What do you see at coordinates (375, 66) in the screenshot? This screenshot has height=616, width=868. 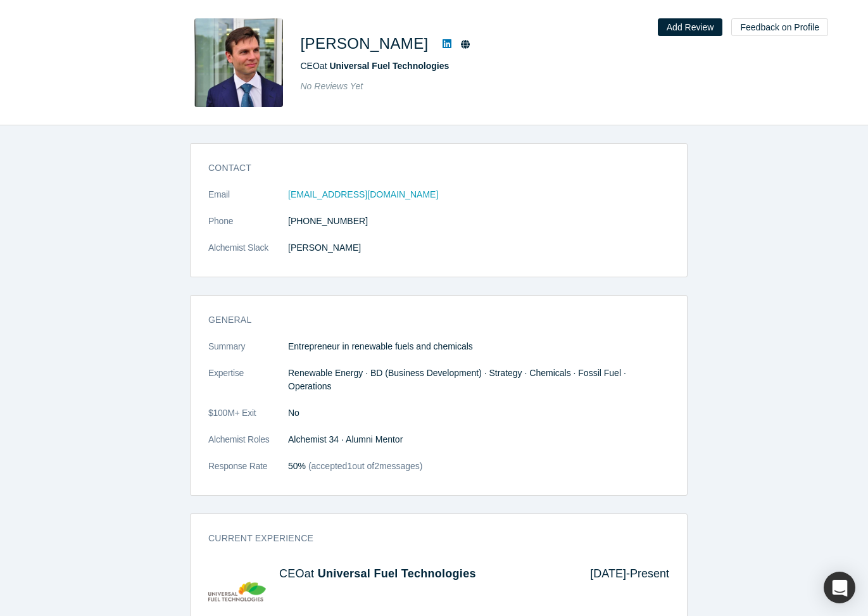 I see `span: CEO at` at bounding box center [375, 66].